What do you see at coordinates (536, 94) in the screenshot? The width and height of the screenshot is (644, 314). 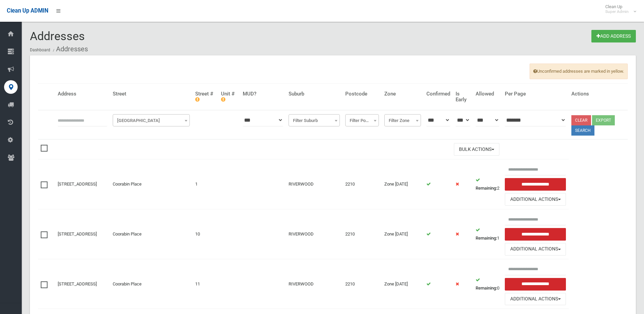 I see `h4: Per Page` at bounding box center [536, 94].